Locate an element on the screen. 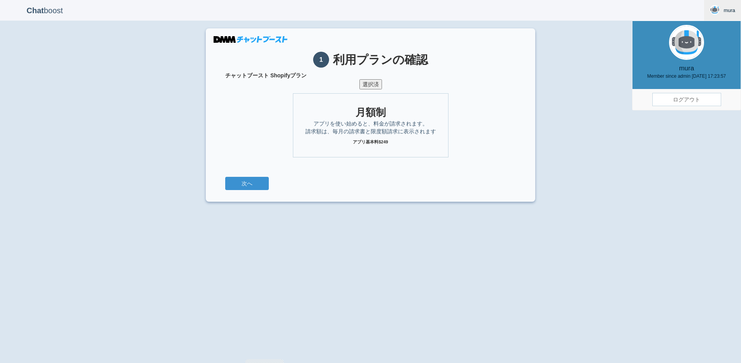 The width and height of the screenshot is (741, 363). p: boost is located at coordinates (45, 11).